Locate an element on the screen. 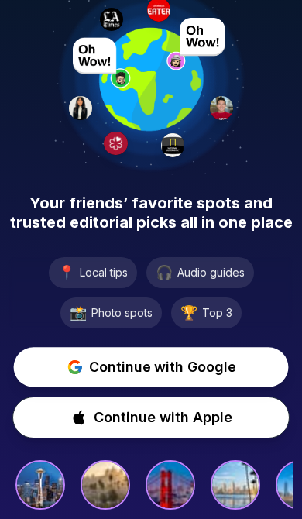  img: Jin is located at coordinates (222, 108).